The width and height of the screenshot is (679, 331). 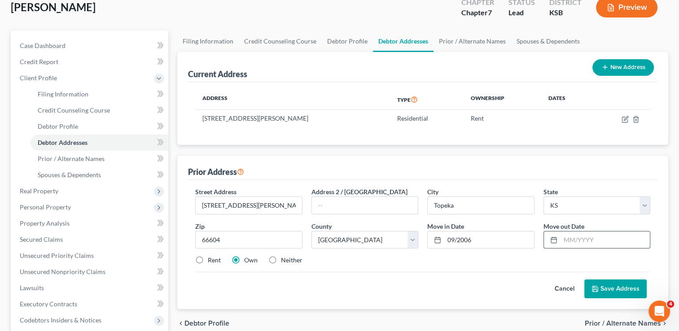 What do you see at coordinates (39, 61) in the screenshot?
I see `span: Credit Report` at bounding box center [39, 61].